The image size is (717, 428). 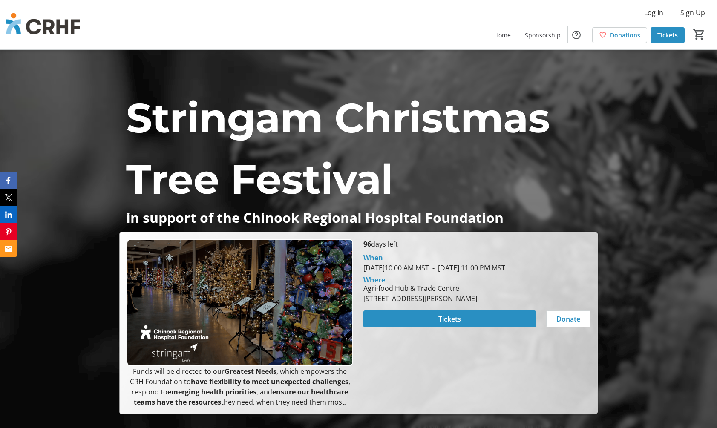 I want to click on span: Stringam Christmas Tree Festival, so click(x=338, y=148).